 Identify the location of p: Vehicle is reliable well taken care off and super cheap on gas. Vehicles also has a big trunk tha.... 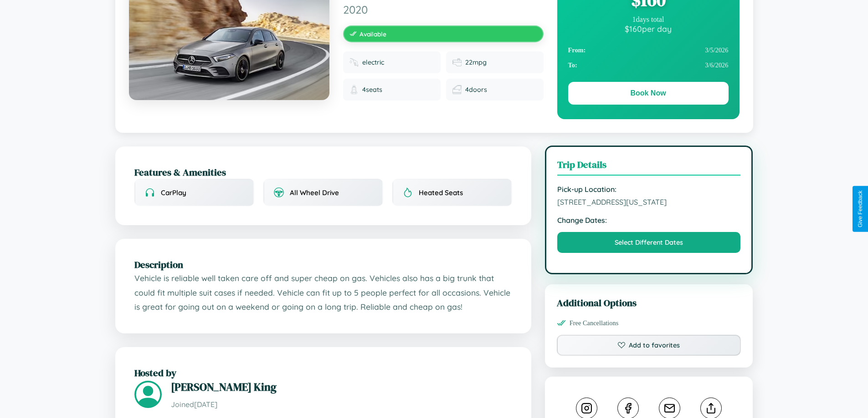
(323, 293).